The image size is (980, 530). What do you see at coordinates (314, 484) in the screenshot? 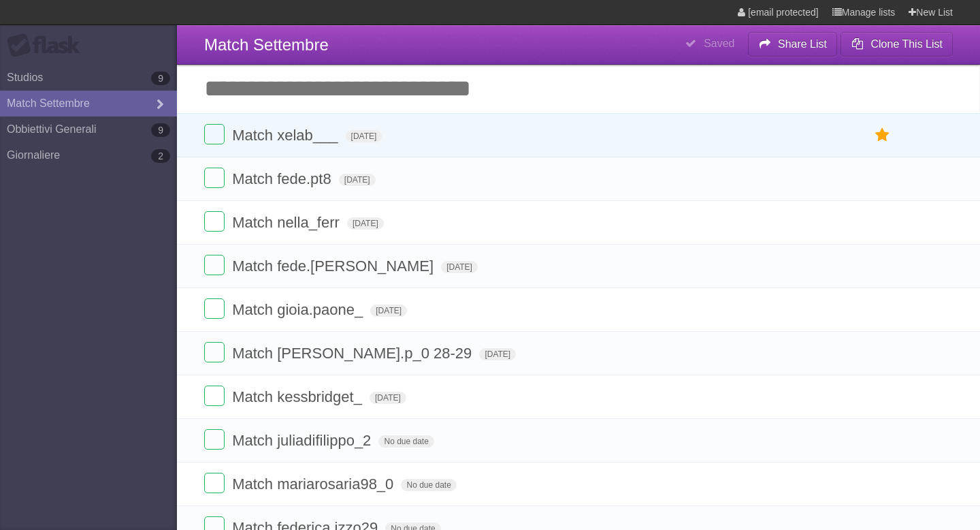
I see `span: Match mariarosaria98_0` at bounding box center [314, 484].